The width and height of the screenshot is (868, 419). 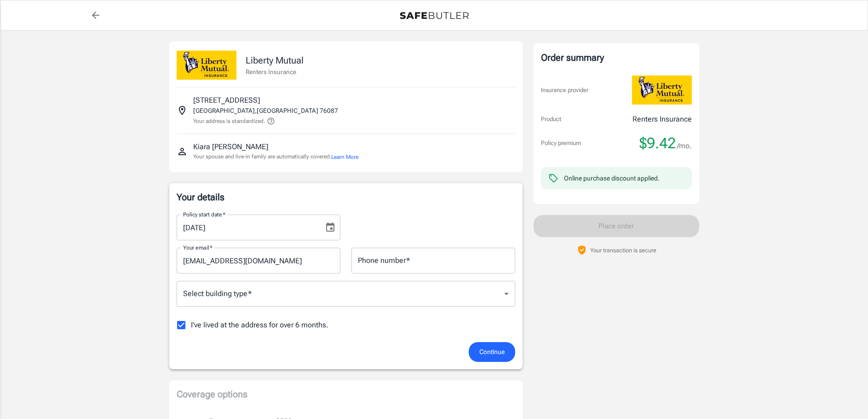 I want to click on span: Continue, so click(x=492, y=351).